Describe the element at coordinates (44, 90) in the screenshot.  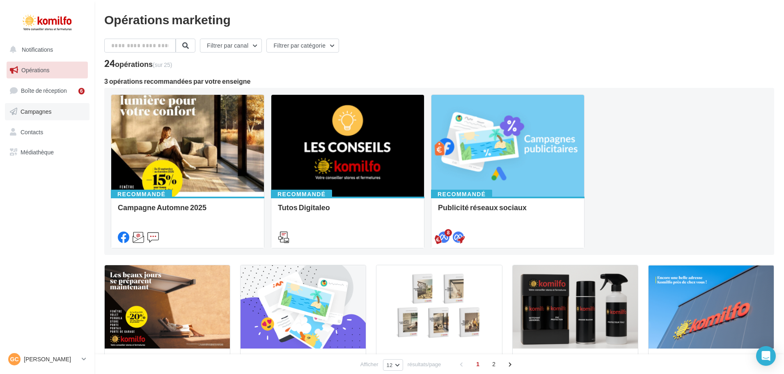
I see `span: Boîte de réception` at that location.